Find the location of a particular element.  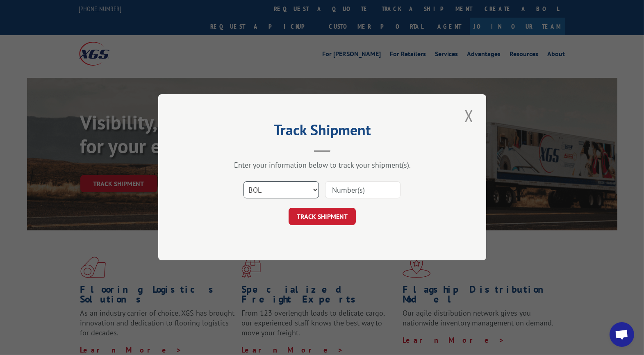

button: TRACK SHIPMENT is located at coordinates (323, 217).